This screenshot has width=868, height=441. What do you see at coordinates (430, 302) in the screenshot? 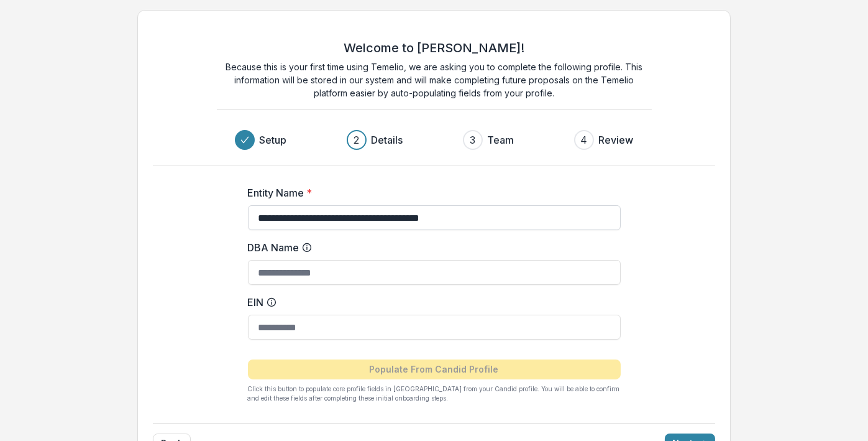
I see `label: EIN` at bounding box center [430, 302].